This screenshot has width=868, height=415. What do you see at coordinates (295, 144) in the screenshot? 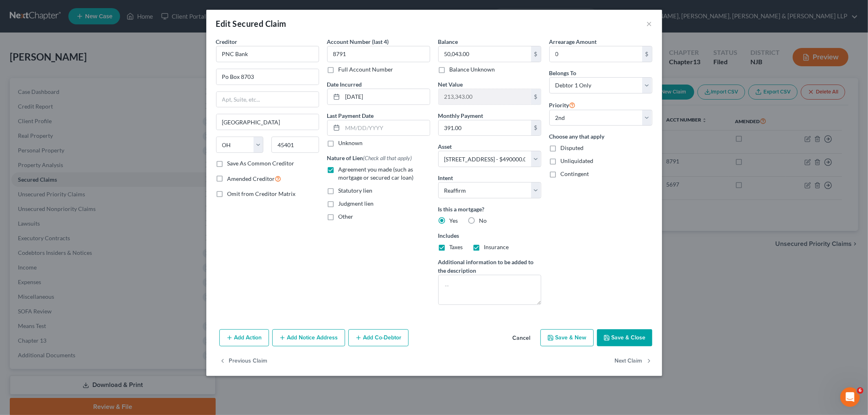
I see `input: Enter zip...` at bounding box center [295, 144].